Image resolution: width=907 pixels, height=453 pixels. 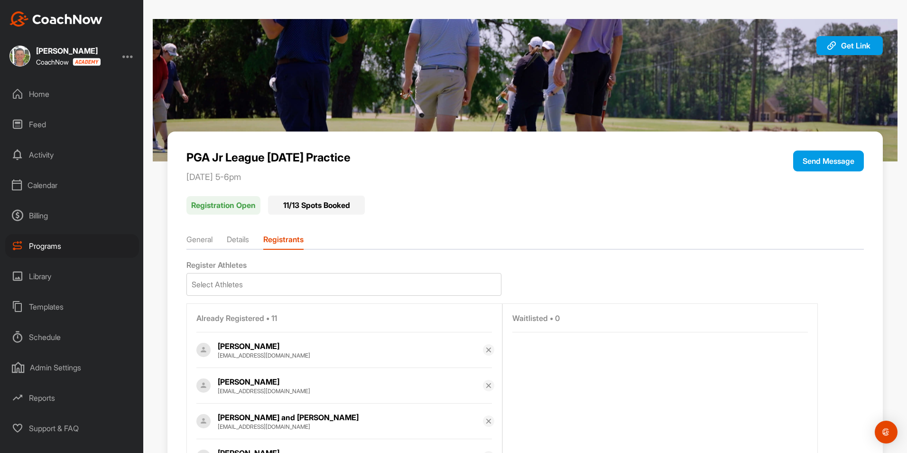 What do you see at coordinates (72, 398) in the screenshot?
I see `div: Reports` at bounding box center [72, 398].